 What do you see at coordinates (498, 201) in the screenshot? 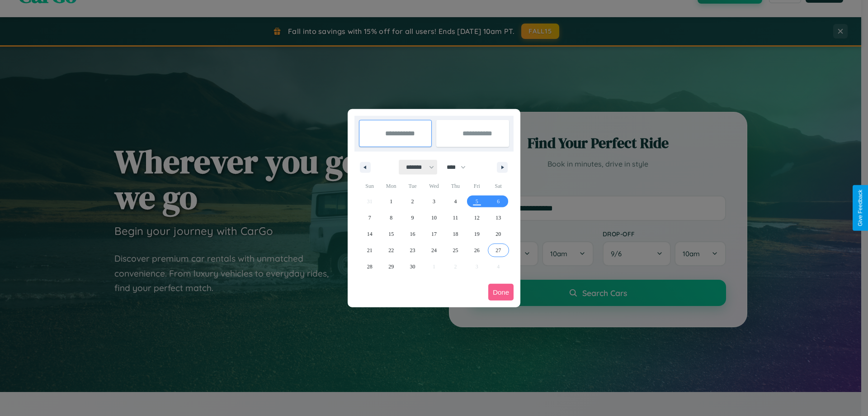
I see `button: 6` at bounding box center [498, 201].